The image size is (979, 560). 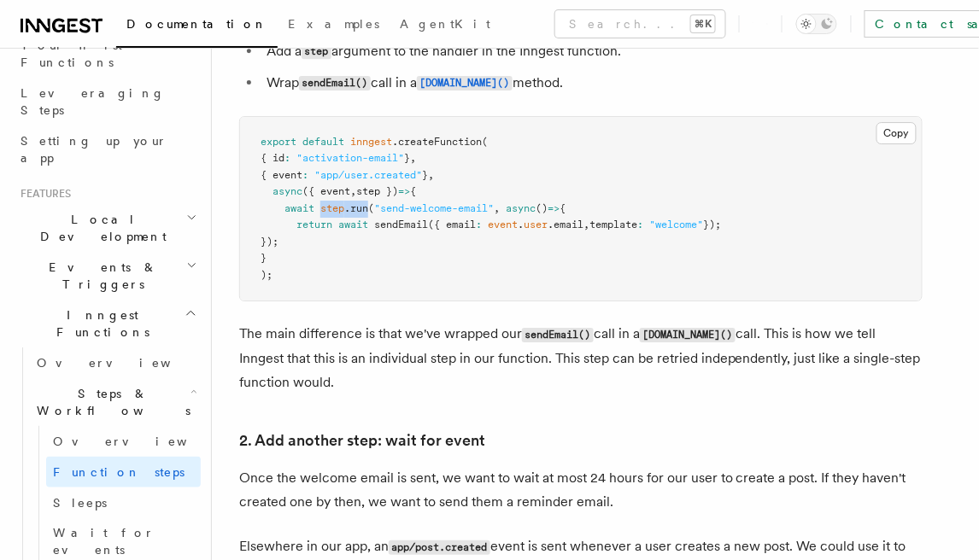 What do you see at coordinates (565, 225) in the screenshot?
I see `span: .email` at bounding box center [565, 225].